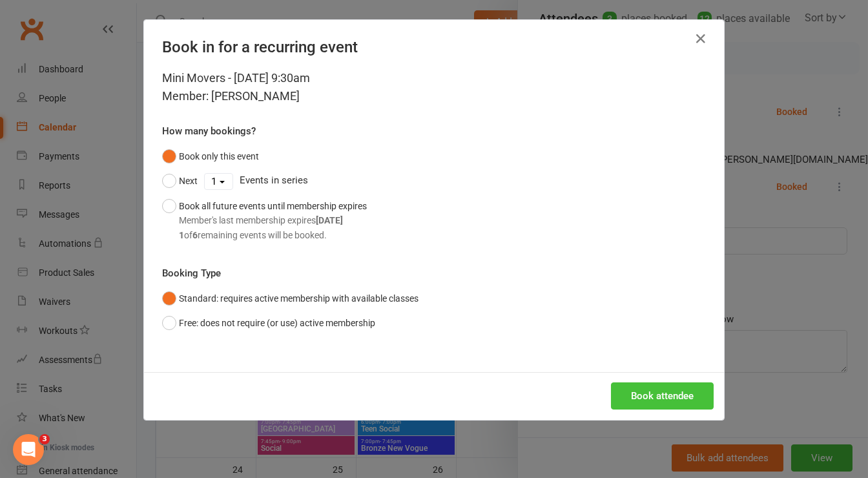  I want to click on button: Book attendee, so click(662, 395).